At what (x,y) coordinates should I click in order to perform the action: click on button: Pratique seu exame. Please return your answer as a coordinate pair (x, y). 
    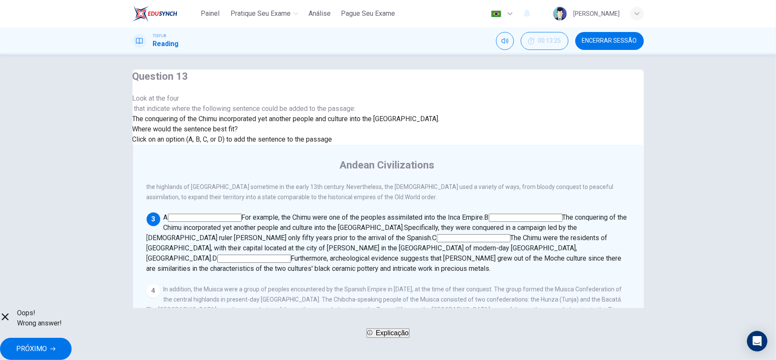
    Looking at the image, I should click on (264, 14).